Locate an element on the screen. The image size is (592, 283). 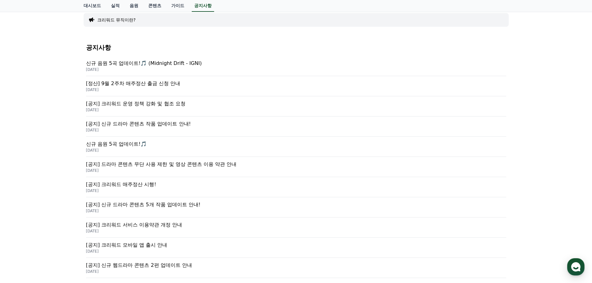
div: CReward is located at coordinates (68, 69).